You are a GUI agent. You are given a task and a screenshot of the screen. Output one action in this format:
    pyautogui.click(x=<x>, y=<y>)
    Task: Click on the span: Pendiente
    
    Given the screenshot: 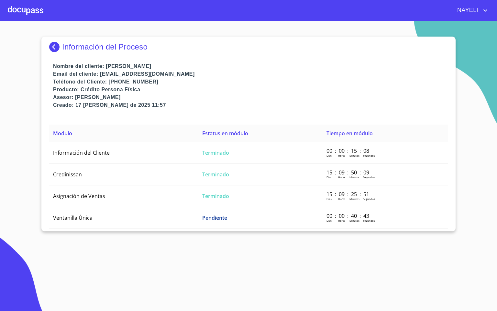 What is the action you would take?
    pyautogui.click(x=214, y=218)
    